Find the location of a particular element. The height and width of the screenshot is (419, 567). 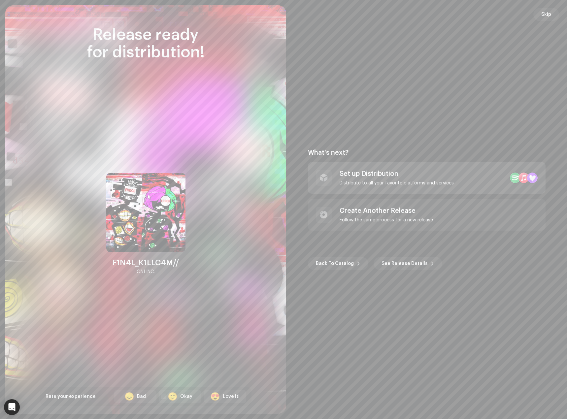

div: Open Intercom Messenger is located at coordinates (12, 408).